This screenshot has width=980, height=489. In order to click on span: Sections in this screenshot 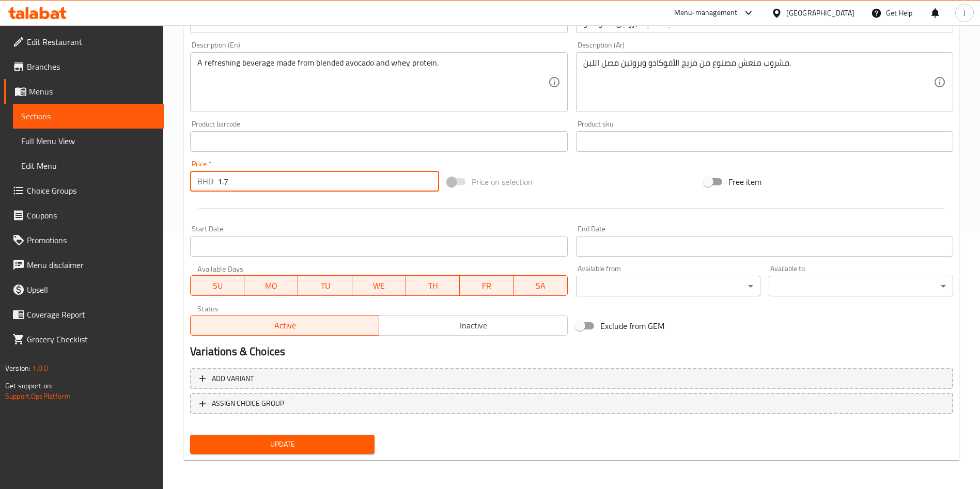, I will do `click(88, 116)`.